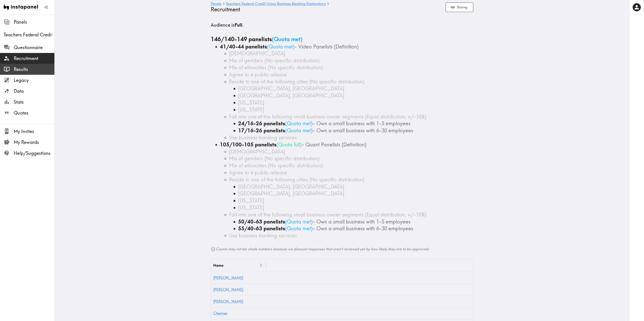  What do you see at coordinates (249, 145) in the screenshot?
I see `b: 105/100-105 panelists` at bounding box center [249, 145].